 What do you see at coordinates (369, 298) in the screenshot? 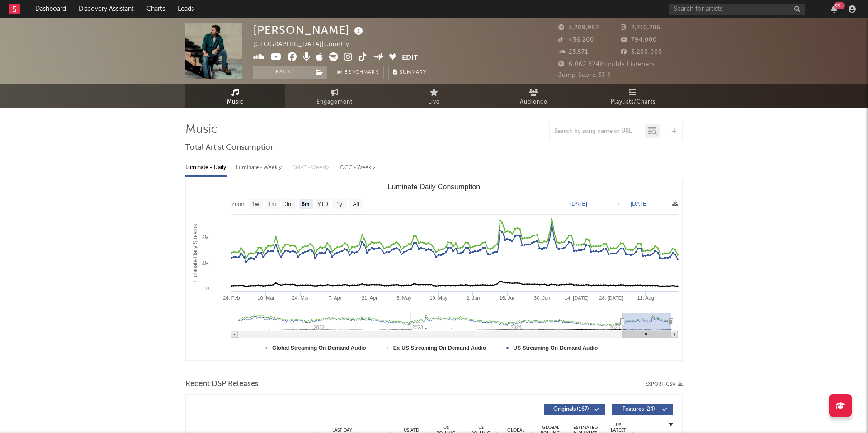
I see `text: 21. Apr` at bounding box center [369, 298].